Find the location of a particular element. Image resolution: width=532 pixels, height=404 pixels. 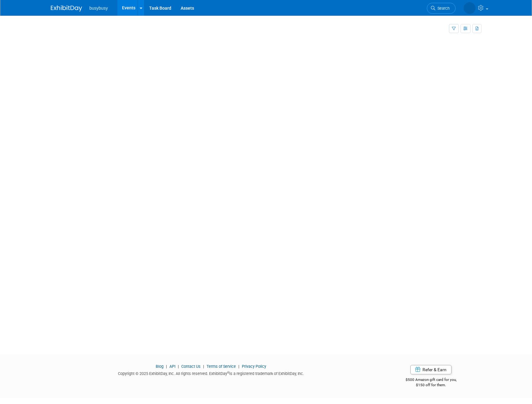

a: Refer & Earn is located at coordinates (431, 370).